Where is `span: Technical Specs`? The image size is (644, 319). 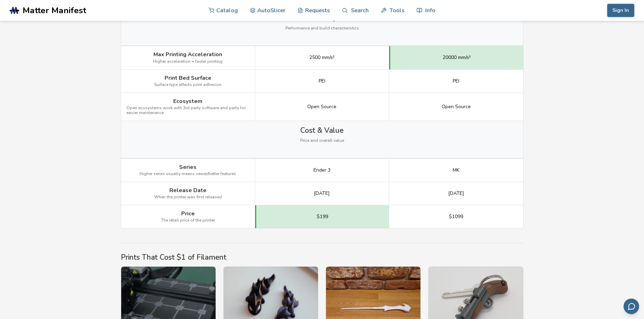
span: Technical Specs is located at coordinates (322, 18).